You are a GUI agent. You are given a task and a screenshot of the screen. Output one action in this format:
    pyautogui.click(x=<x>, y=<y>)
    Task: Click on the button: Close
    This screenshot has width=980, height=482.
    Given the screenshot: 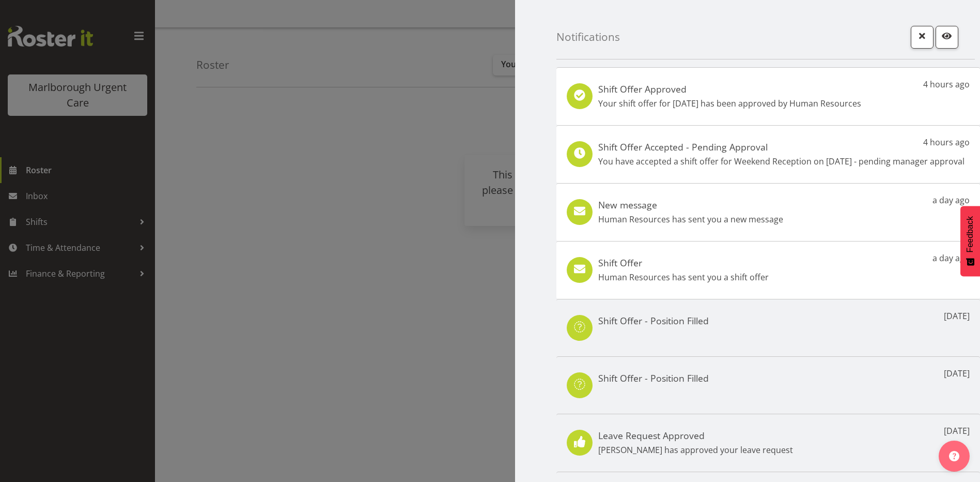 What is the action you would take?
    pyautogui.click(x=922, y=38)
    